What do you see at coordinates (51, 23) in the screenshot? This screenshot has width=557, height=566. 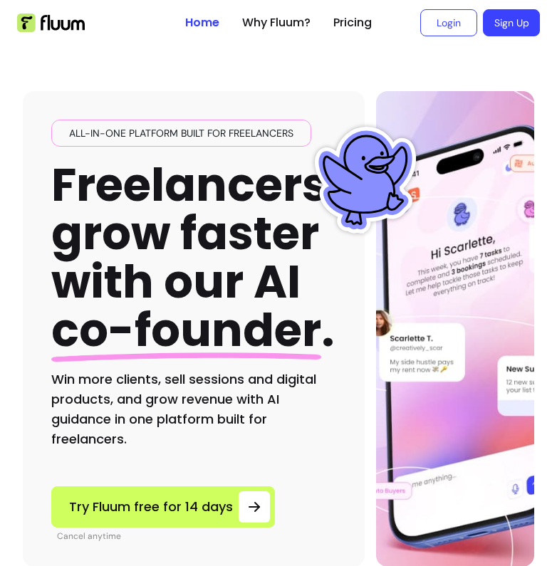 I see `img: Fluum Logo` at bounding box center [51, 23].